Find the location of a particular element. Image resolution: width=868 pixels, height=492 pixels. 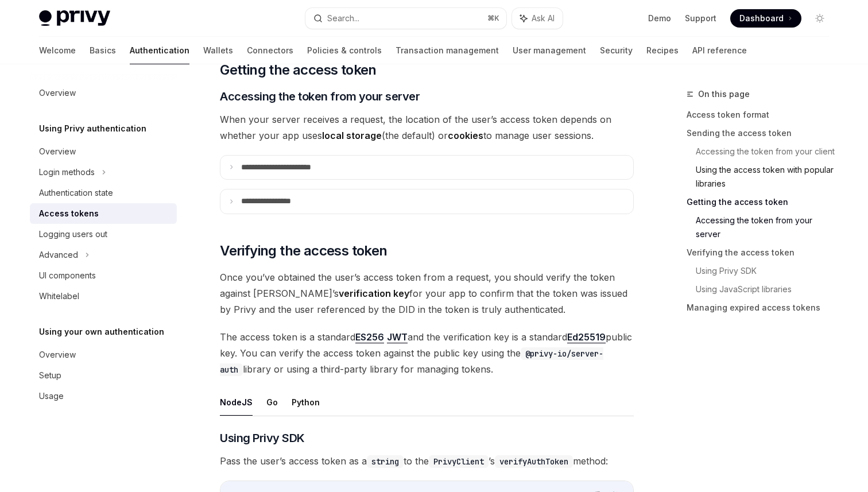

span: Accessing the token from your server is located at coordinates (320, 97).